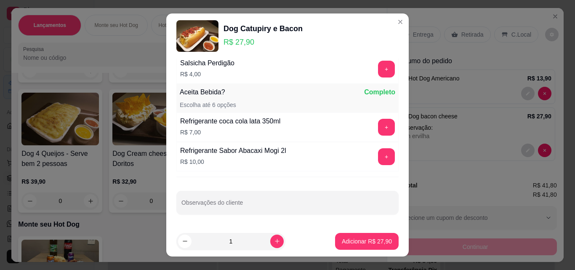 The width and height of the screenshot is (575, 270). Describe the element at coordinates (400, 22) in the screenshot. I see `button: Close` at that location.